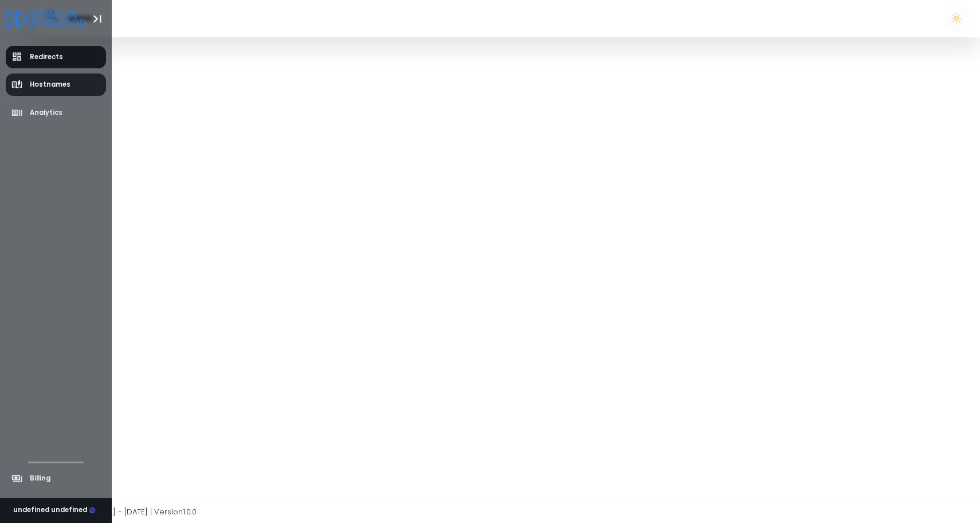  What do you see at coordinates (56, 57) in the screenshot?
I see `a: Redirects` at bounding box center [56, 57].